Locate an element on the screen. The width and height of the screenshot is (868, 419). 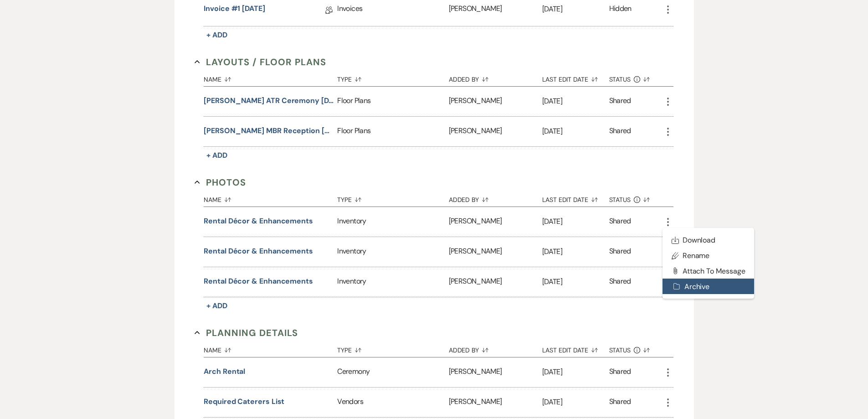
div: Vendors is located at coordinates (393, 402).